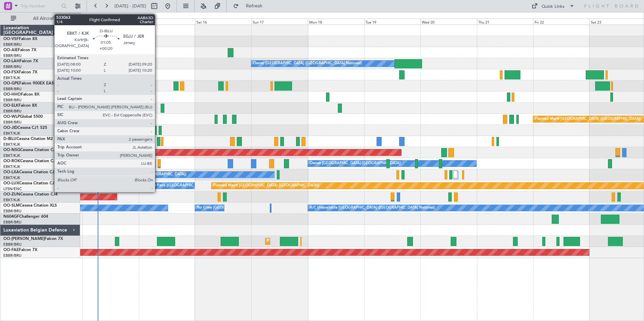 The width and height of the screenshot is (644, 321). What do you see at coordinates (40, 19) in the screenshot?
I see `button: All Aircraft` at bounding box center [40, 19].